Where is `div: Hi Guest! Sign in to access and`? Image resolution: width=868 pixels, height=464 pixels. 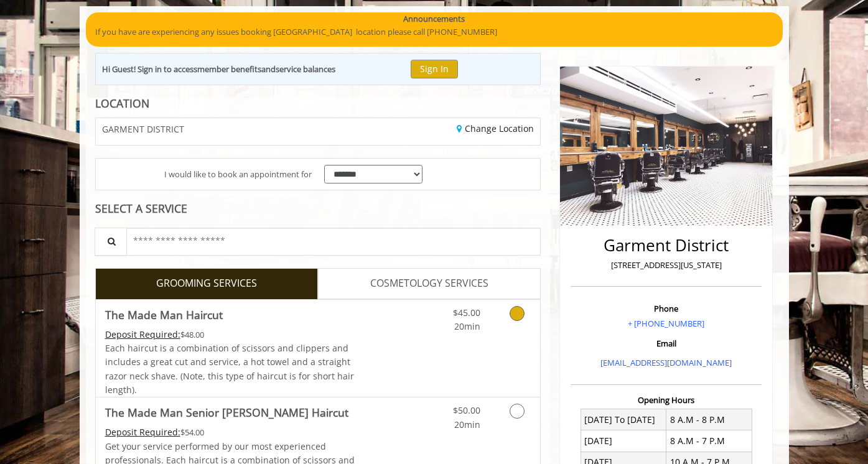 div: Hi Guest! Sign in to access and is located at coordinates (218, 69).